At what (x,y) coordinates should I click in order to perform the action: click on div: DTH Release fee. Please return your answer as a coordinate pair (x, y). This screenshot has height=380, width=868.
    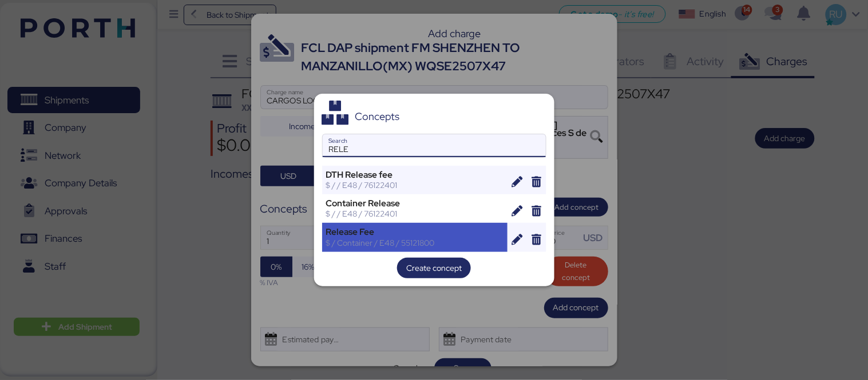
    Looking at the image, I should click on (415, 175).